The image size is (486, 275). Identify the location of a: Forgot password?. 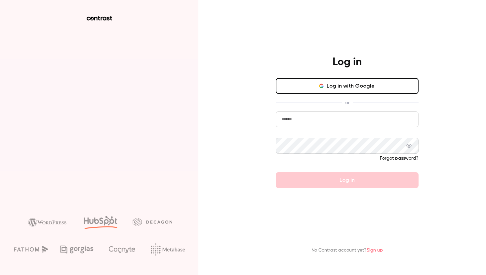
(399, 158).